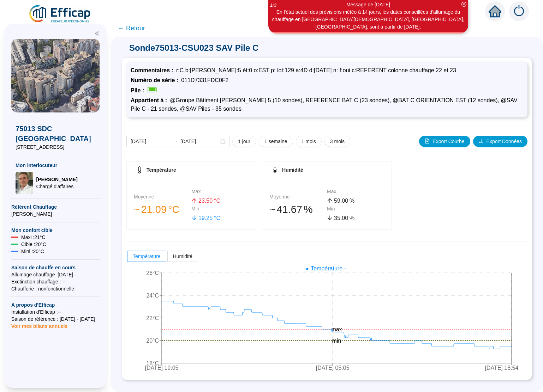 This screenshot has width=543, height=392. Describe the element at coordinates (337, 218) in the screenshot. I see `span: 35` at that location.